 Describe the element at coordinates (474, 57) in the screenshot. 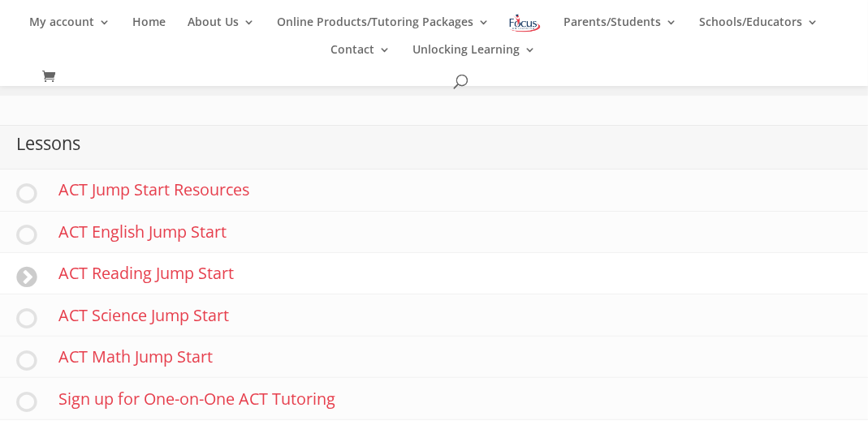

I see `a: Unlocking Learning` at that location.